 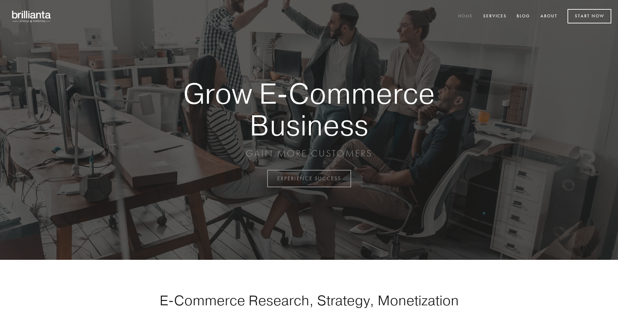 What do you see at coordinates (309, 154) in the screenshot?
I see `p: GAIN MORE CUSTOMERS` at bounding box center [309, 154].